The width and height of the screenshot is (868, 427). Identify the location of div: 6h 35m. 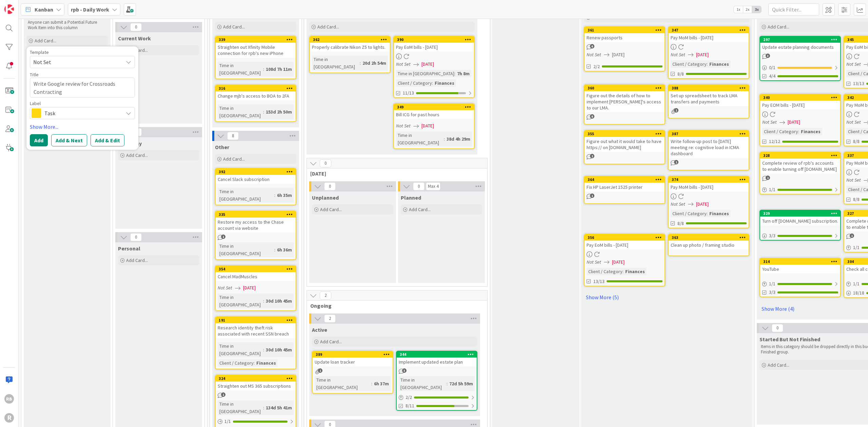
(284, 195).